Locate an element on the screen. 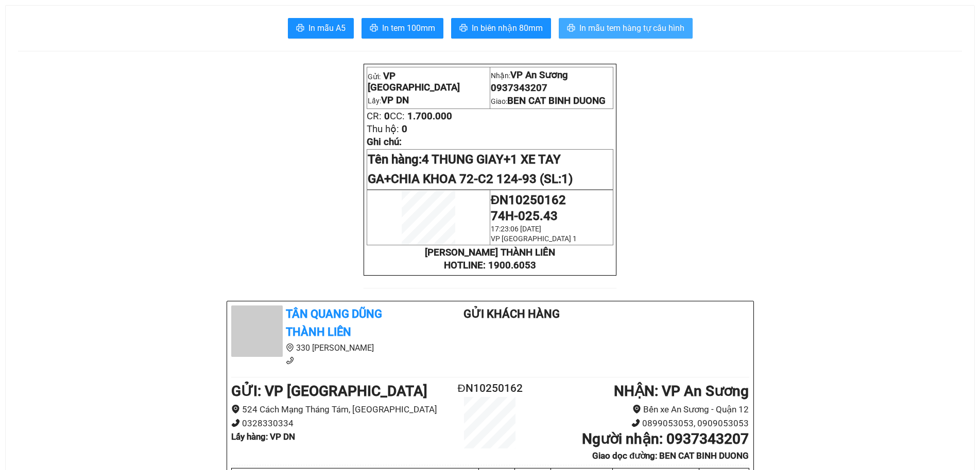  span: 1.700.000 is located at coordinates (429, 116).